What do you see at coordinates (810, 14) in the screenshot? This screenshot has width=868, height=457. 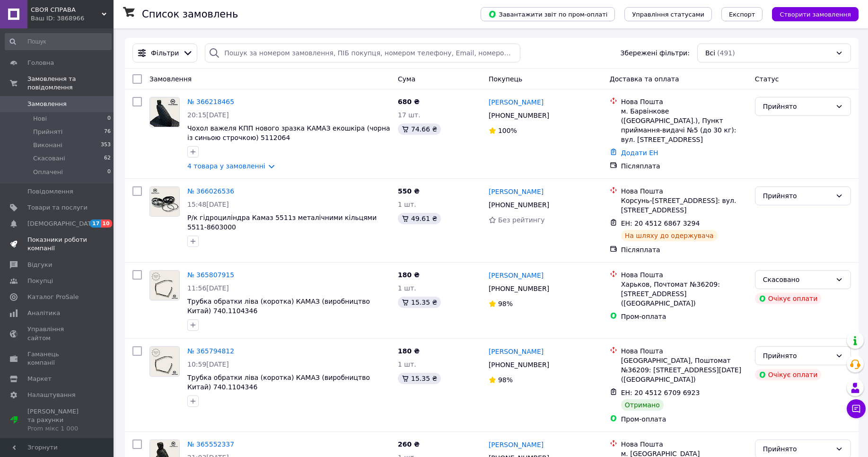 I see `a: Створити замовлення` at bounding box center [810, 14].